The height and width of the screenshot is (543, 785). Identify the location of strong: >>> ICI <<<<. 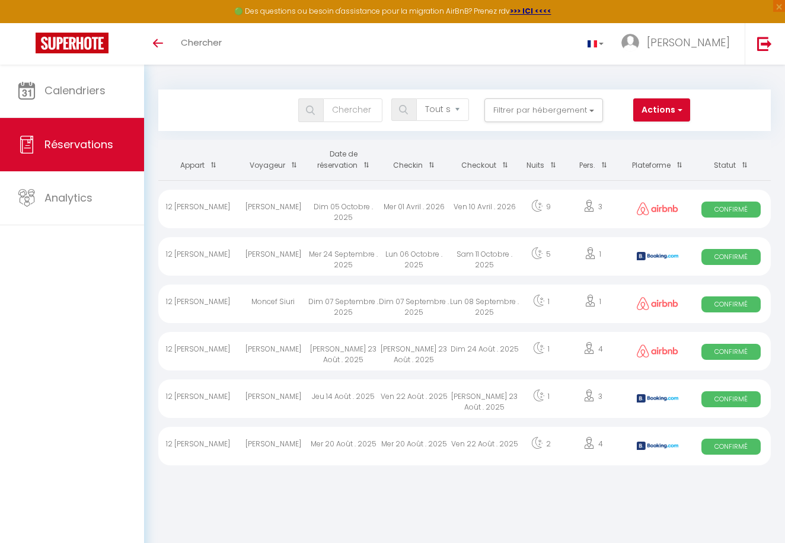
(531, 11).